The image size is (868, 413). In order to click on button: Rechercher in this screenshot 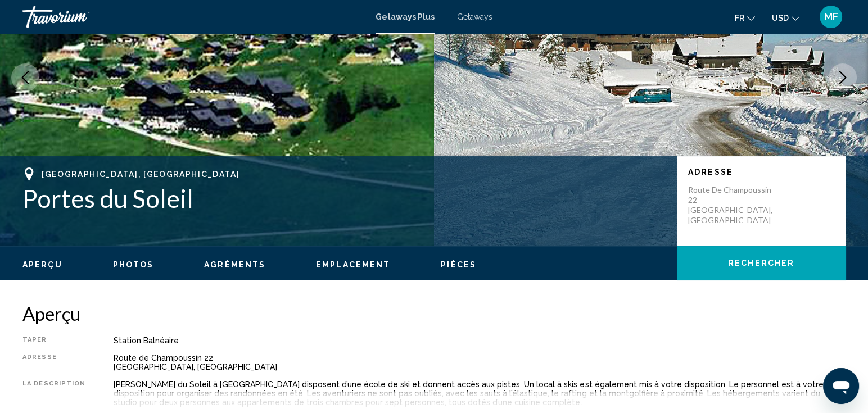, I will do `click(761, 263)`.